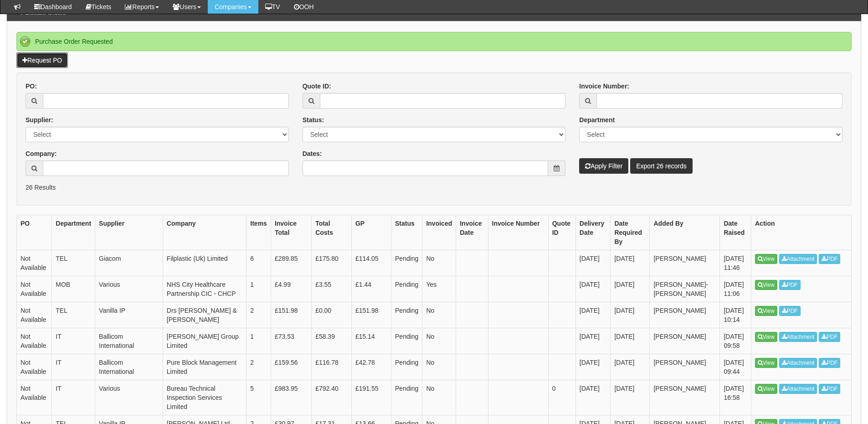  What do you see at coordinates (259, 263) in the screenshot?
I see `td: 6` at bounding box center [259, 263].